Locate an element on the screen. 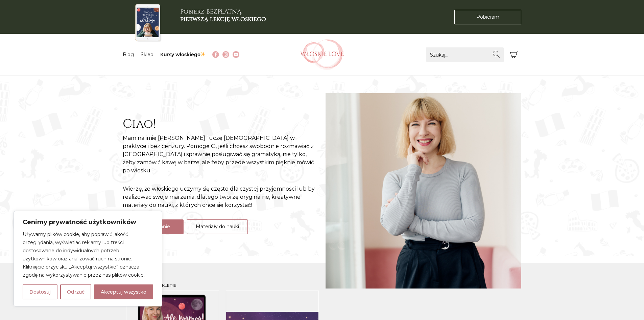 The image size is (644, 320). h3: Pobierz BEZPŁATNĄ is located at coordinates (223, 15).